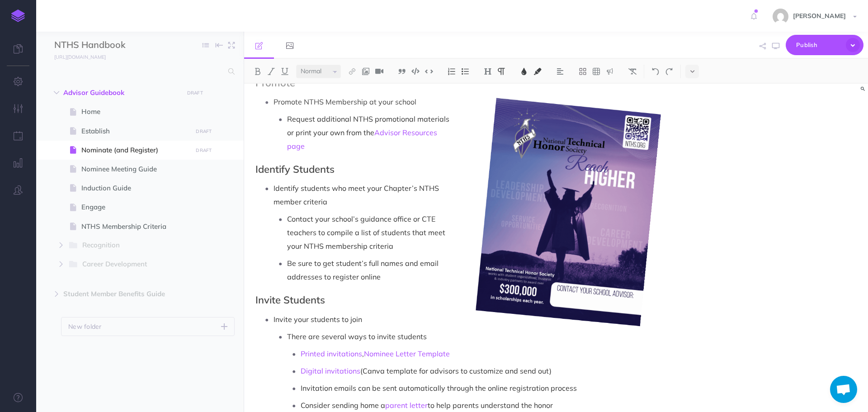  What do you see at coordinates (463, 300) in the screenshot?
I see `h2: Invite Students` at bounding box center [463, 300].